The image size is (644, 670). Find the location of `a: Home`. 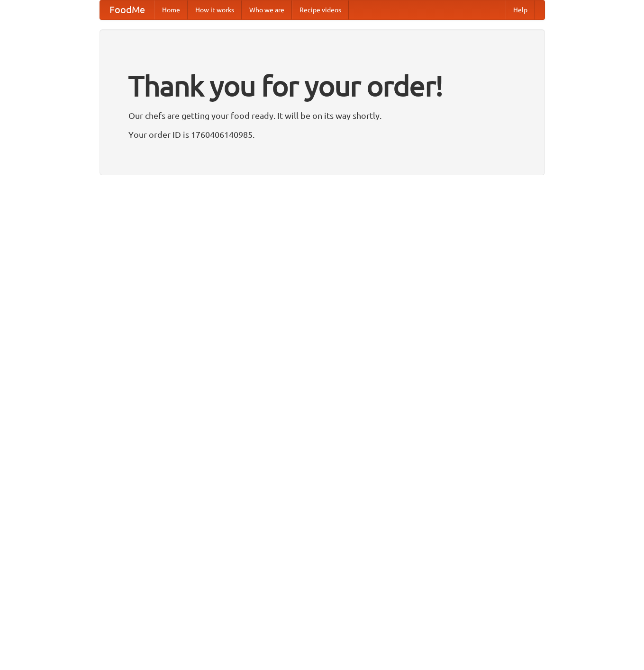

a: Home is located at coordinates (171, 10).